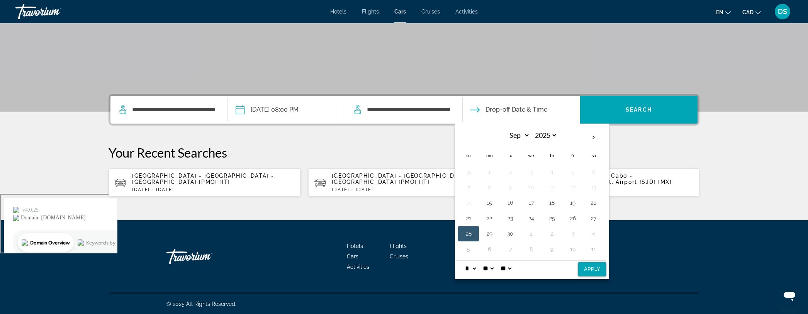 This screenshot has height=314, width=808. Describe the element at coordinates (552, 203) in the screenshot. I see `button: Day 18` at that location.